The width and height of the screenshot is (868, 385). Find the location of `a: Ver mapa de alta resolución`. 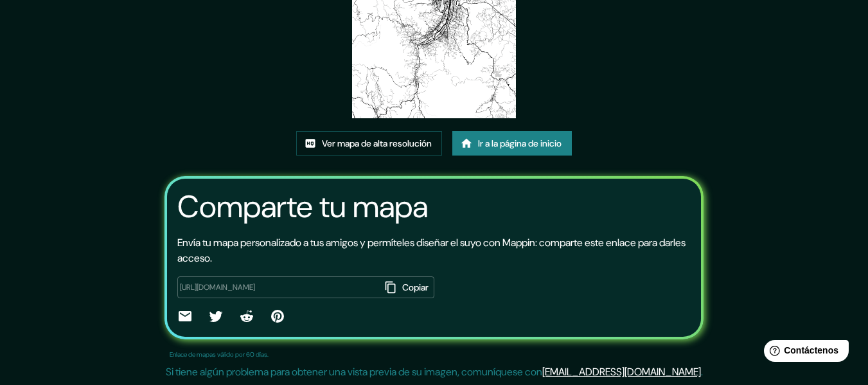

a: Ver mapa de alta resolución is located at coordinates (369, 143).